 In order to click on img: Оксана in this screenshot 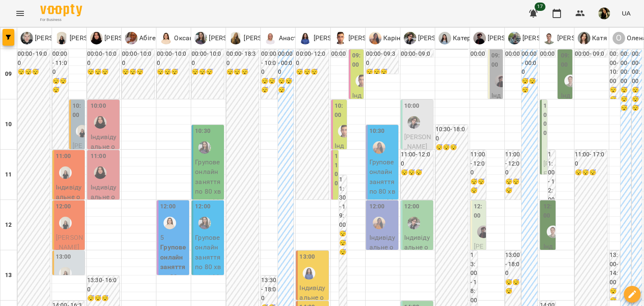, I will do `click(170, 223)`.